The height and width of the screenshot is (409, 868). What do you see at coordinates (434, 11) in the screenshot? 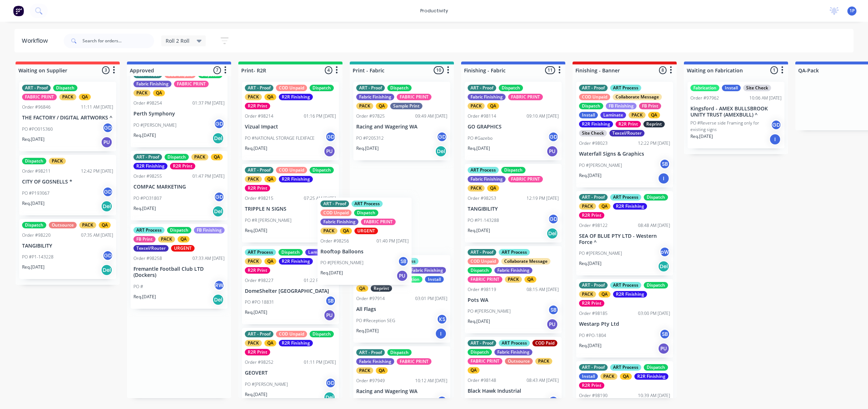
I see `div: productivity` at bounding box center [434, 11].